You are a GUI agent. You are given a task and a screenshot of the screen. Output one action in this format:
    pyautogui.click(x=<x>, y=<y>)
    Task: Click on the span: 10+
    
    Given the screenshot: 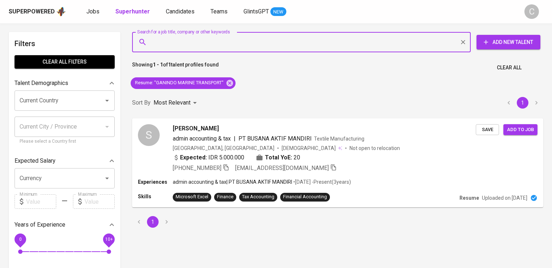 What is the action you would take?
    pyautogui.click(x=109, y=239)
    